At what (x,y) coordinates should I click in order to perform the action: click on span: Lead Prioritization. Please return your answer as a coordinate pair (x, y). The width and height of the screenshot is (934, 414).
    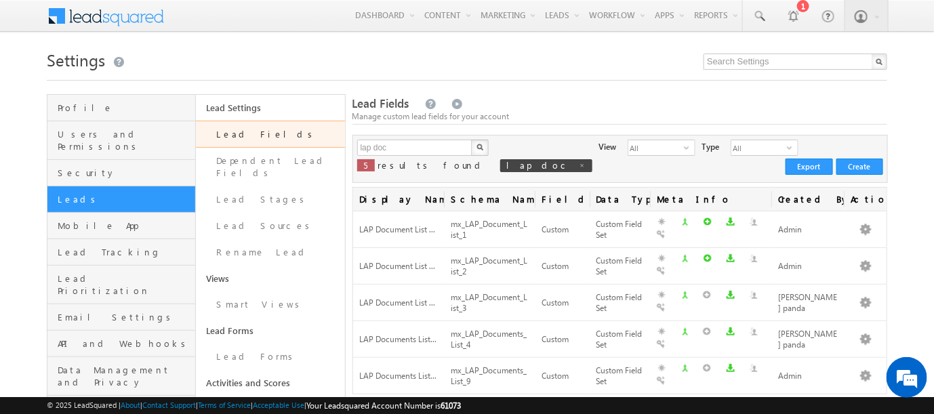
    Looking at the image, I should click on (125, 285).